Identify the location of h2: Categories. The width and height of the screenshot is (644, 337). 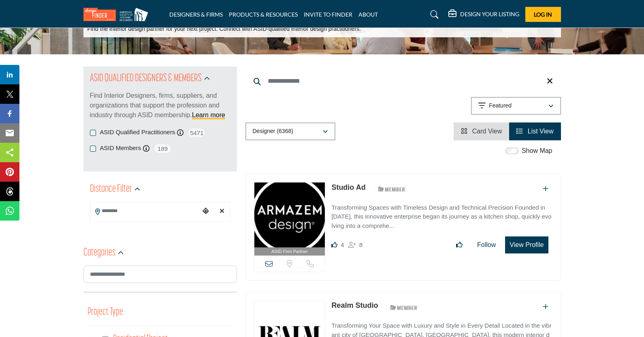
(99, 253).